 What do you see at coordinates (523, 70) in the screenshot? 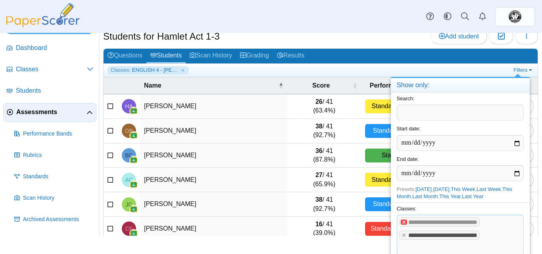
I see `a: Filters` at bounding box center [523, 70].